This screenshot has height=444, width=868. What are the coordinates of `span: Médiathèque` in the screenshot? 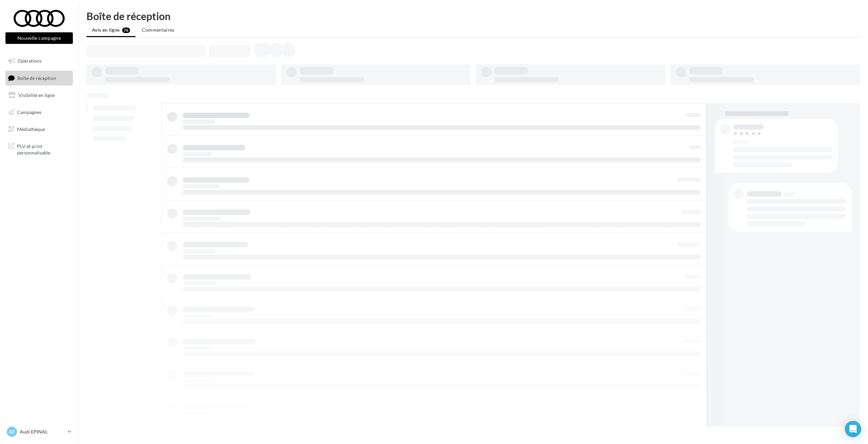 It's located at (31, 128).